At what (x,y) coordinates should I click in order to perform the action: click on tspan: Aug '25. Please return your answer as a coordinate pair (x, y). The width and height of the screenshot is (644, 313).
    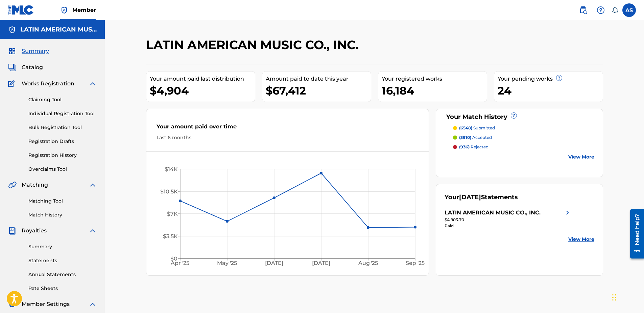
    Looking at the image, I should click on (368, 263).